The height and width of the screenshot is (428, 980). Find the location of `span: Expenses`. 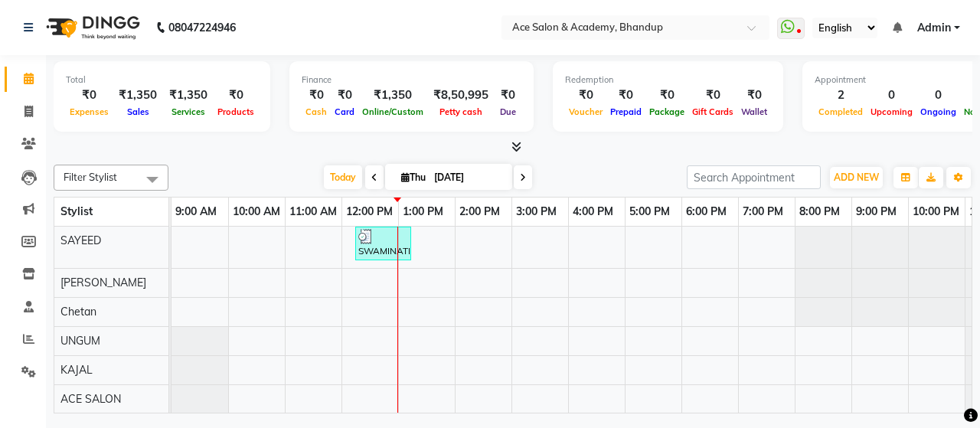

span: Expenses is located at coordinates (89, 112).